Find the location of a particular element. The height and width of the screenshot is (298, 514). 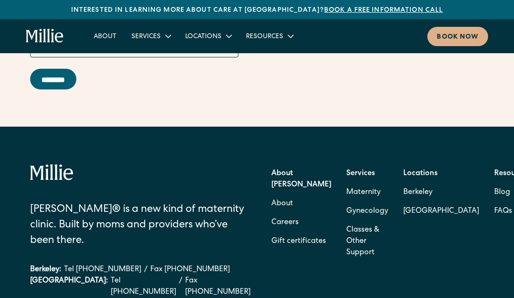

a: Blog is located at coordinates (502, 193).